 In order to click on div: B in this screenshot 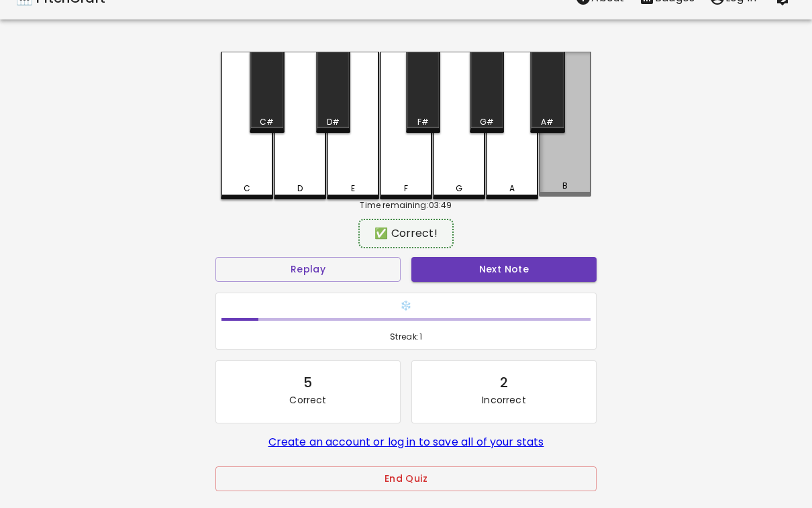, I will do `click(565, 186)`.